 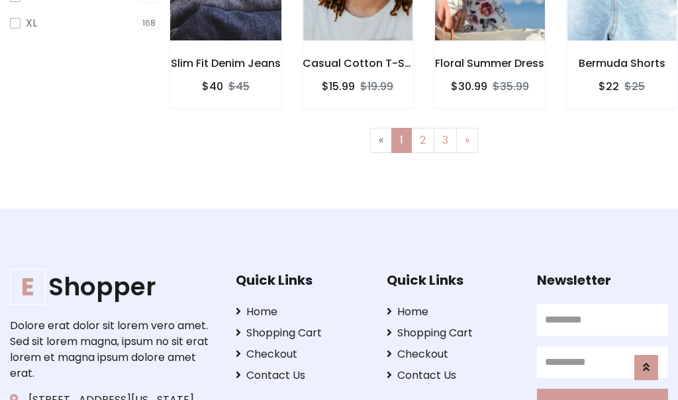 What do you see at coordinates (622, 63) in the screenshot?
I see `h6: Bermuda Shorts` at bounding box center [622, 63].